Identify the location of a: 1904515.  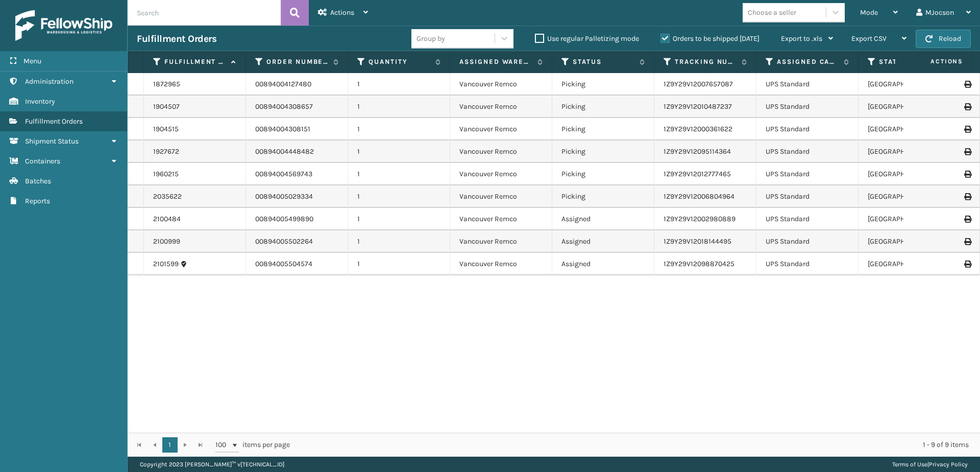
(166, 130).